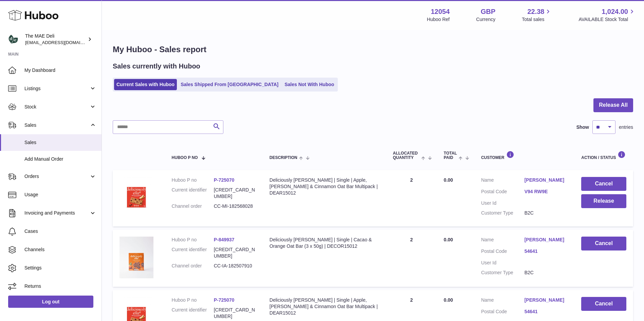 The width and height of the screenshot is (644, 321). What do you see at coordinates (535, 12) in the screenshot?
I see `span: 22.38` at bounding box center [535, 12].